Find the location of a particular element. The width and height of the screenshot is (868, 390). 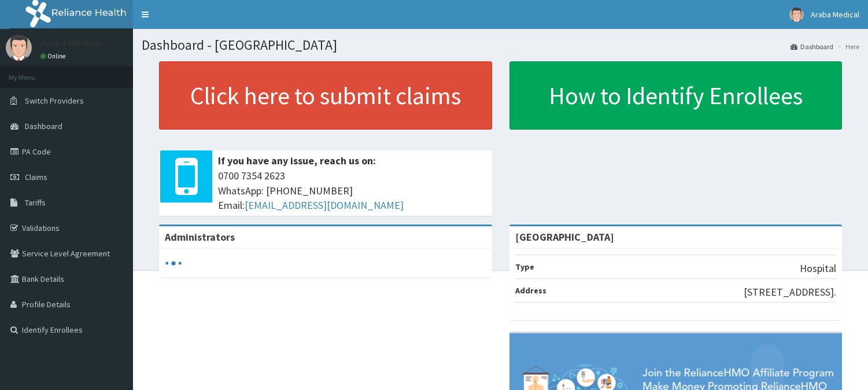

b: Type is located at coordinates (524, 267).